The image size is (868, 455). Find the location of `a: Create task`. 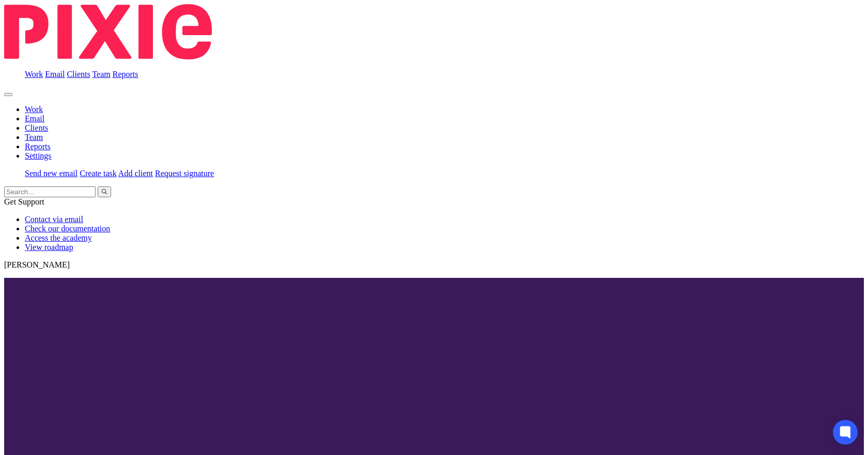

a: Create task is located at coordinates (98, 173).